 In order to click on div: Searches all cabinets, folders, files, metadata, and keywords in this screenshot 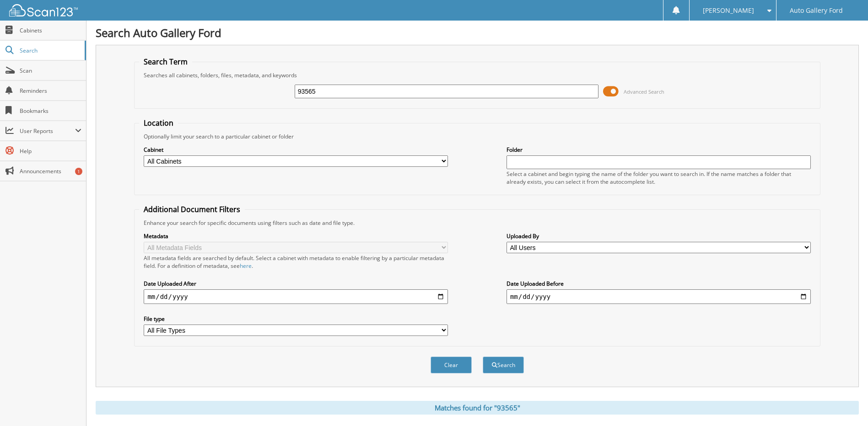, I will do `click(477, 75)`.